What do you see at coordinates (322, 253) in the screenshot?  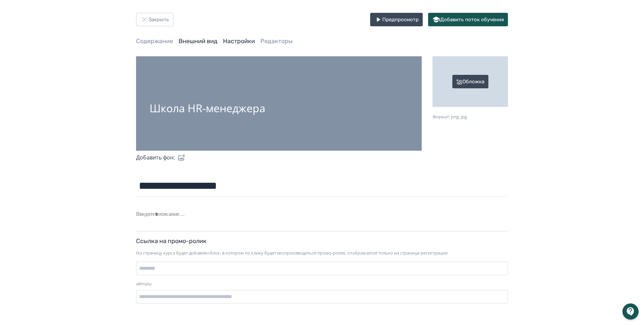 I see `div: На страницу курса будет добавлен блок, в котором по клику будет воспроизводиться промо-ролик, ото...` at bounding box center [322, 253].